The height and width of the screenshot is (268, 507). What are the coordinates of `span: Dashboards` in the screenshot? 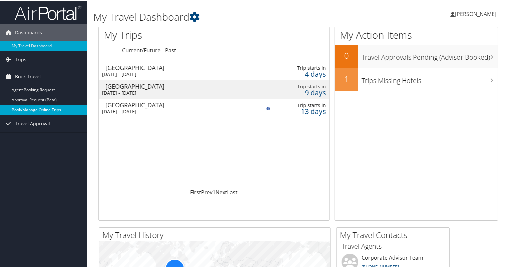 It's located at (28, 32).